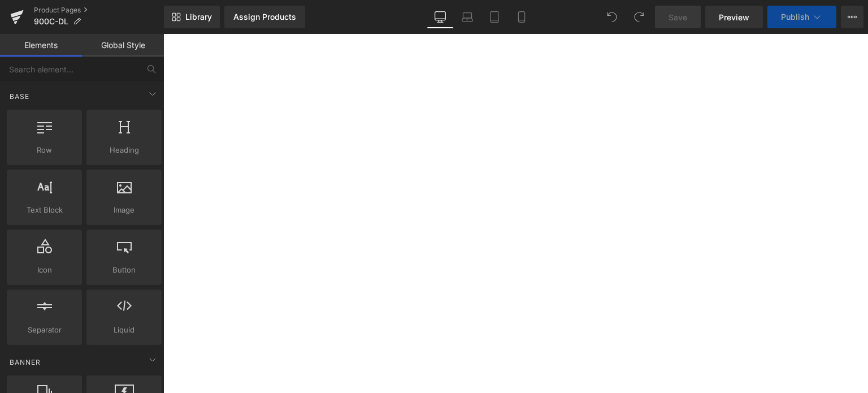 The width and height of the screenshot is (868, 393). What do you see at coordinates (124, 270) in the screenshot?
I see `span: Button` at bounding box center [124, 270].